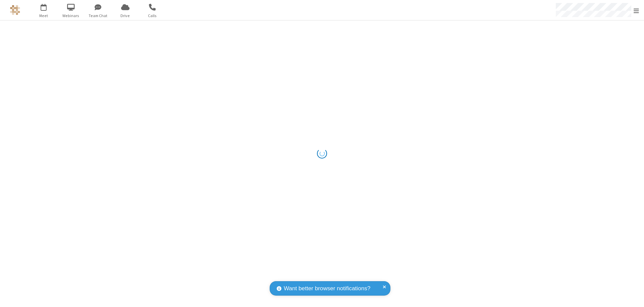  I want to click on span: Webinars, so click(71, 16).